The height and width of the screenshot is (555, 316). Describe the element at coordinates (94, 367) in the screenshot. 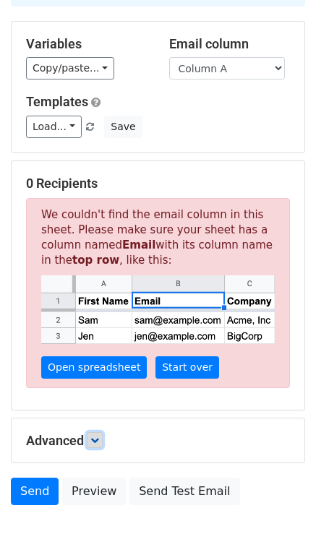

I see `a: Open spreadsheet` at that location.